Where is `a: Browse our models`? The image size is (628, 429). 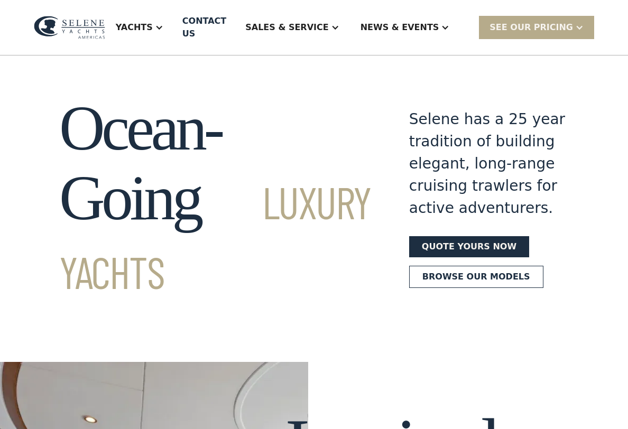 a: Browse our models is located at coordinates (476, 277).